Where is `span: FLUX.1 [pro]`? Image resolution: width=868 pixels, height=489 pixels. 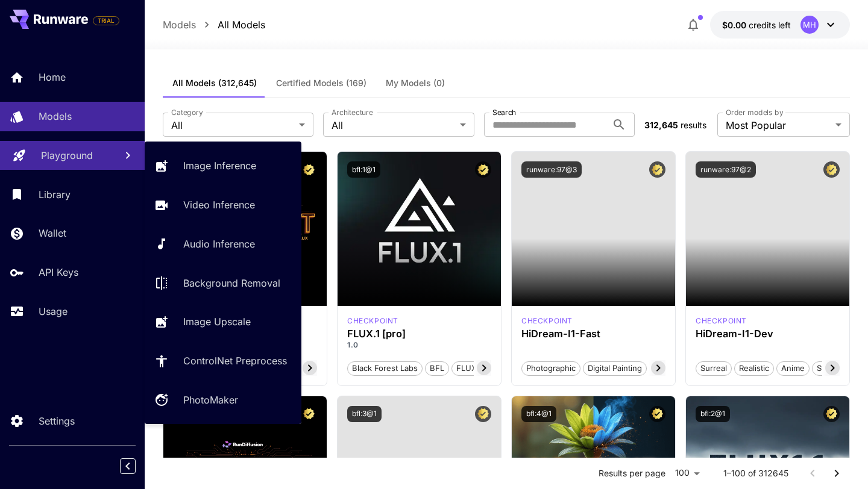 span: FLUX.1 [pro] is located at coordinates (479, 369).